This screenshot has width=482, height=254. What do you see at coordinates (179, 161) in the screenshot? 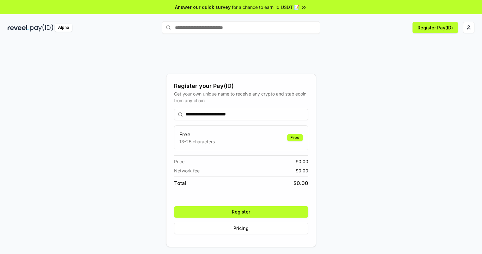
I see `span: Price` at bounding box center [179, 161].